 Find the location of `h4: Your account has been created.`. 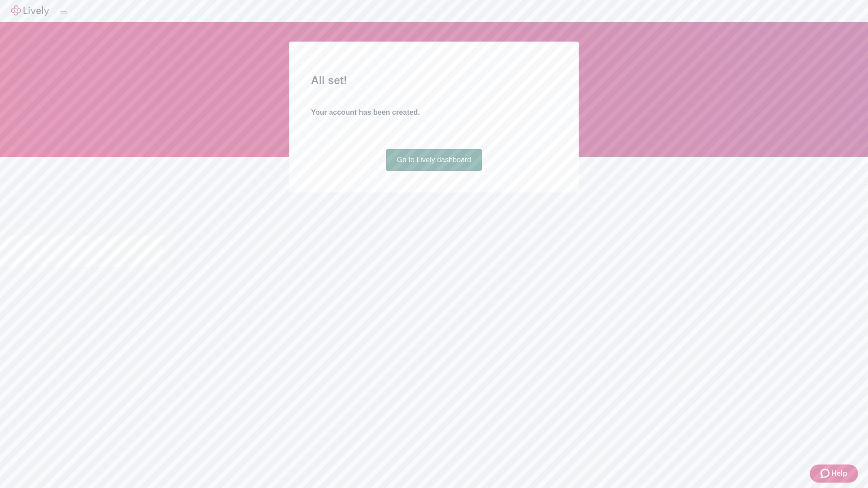

h4: Your account has been created. is located at coordinates (434, 112).